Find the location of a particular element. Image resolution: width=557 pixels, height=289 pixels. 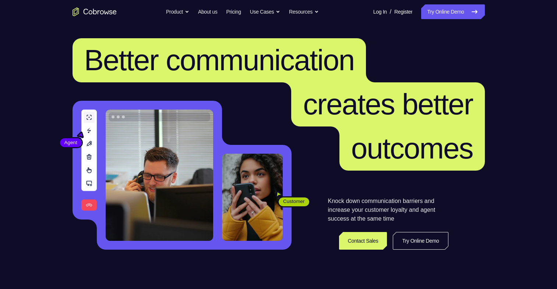

a: About us is located at coordinates (208, 12).